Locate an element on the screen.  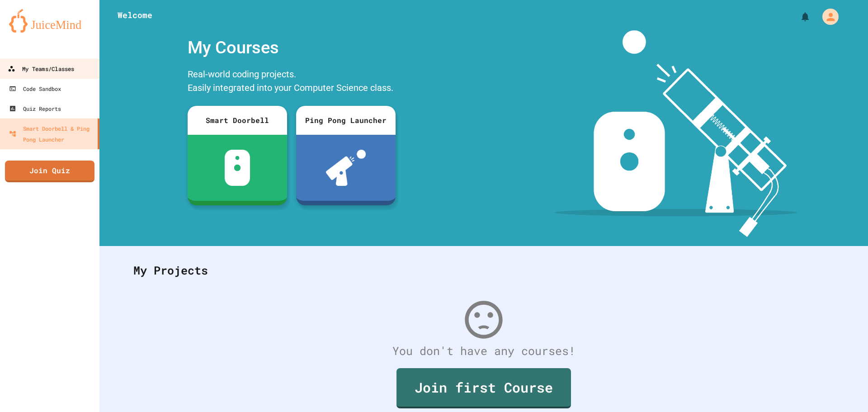
img: sdb-white.svg is located at coordinates (237, 168).